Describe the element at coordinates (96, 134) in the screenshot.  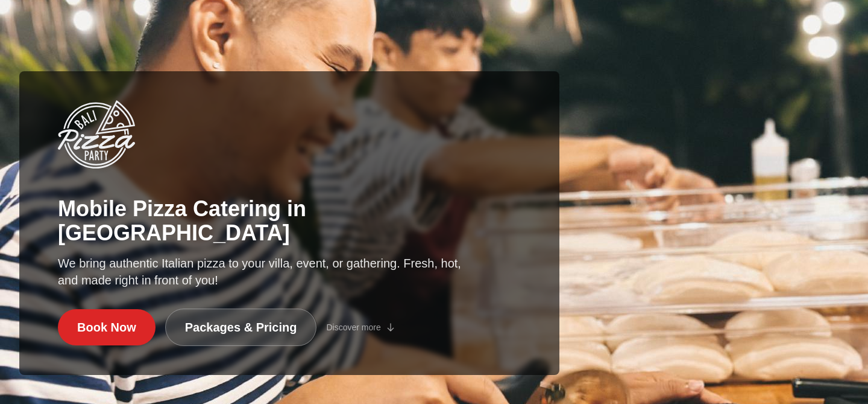
I see `img: Bali Pizza Party Logo - Mobile Pizza Catering in Bali` at that location.